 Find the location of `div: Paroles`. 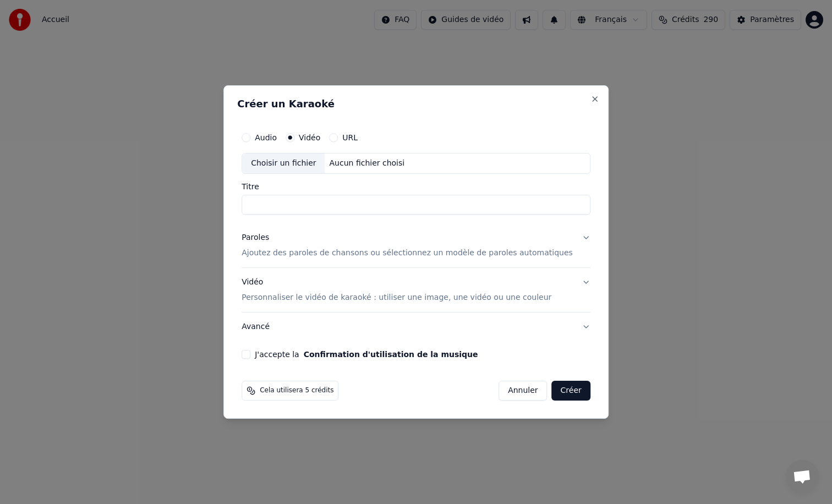

div: Paroles is located at coordinates (256, 238).